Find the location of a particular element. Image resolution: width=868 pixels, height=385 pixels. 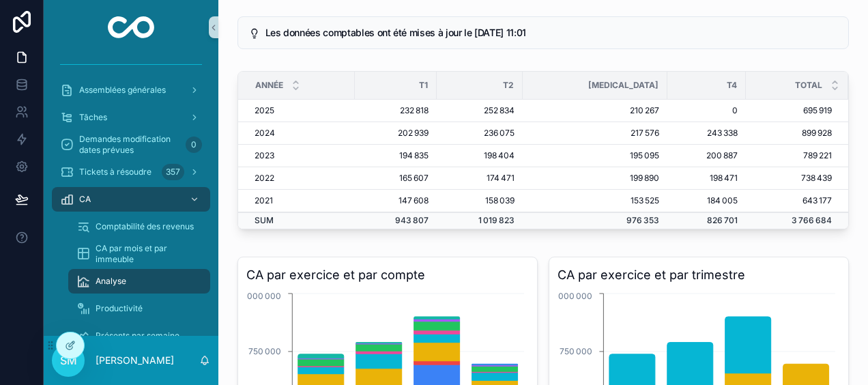

td: 210 267 is located at coordinates (595, 111).